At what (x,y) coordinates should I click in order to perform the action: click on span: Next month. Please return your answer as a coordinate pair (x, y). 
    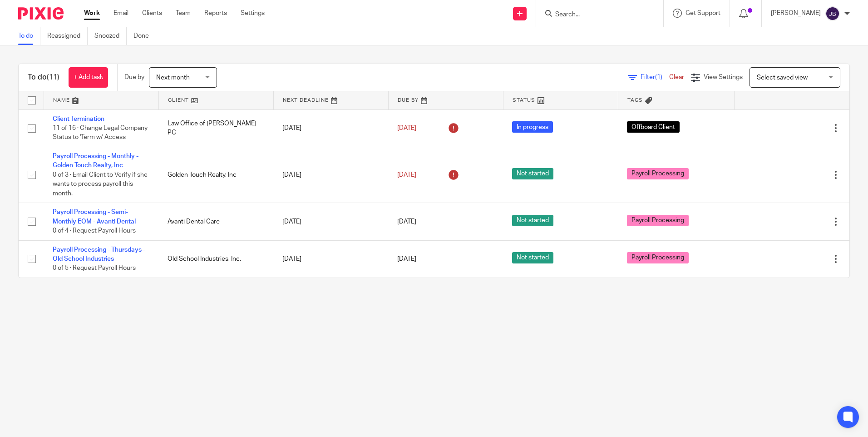
    Looking at the image, I should click on (173, 78).